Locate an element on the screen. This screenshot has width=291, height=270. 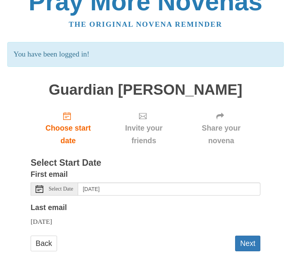
a: Choose start date is located at coordinates (68, 128).